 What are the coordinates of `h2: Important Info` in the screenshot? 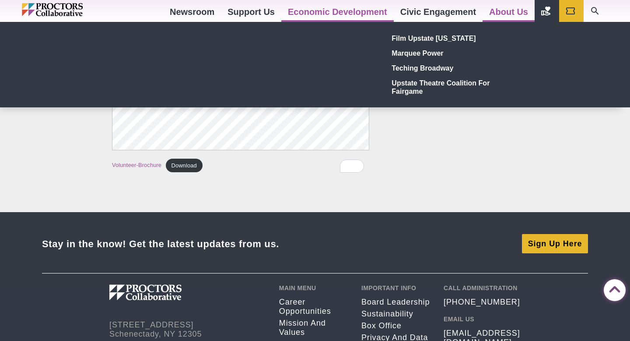 It's located at (396, 288).